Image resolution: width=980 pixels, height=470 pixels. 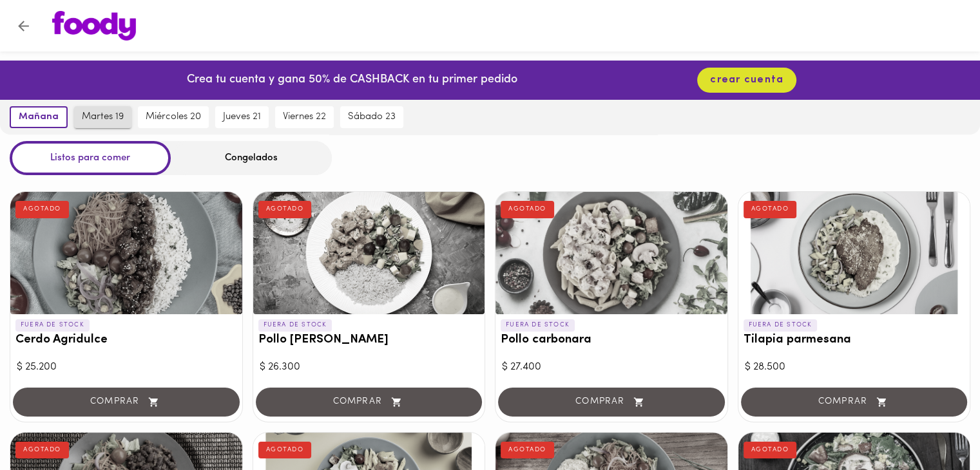 What do you see at coordinates (747, 80) in the screenshot?
I see `button: crear cuenta` at bounding box center [747, 80].